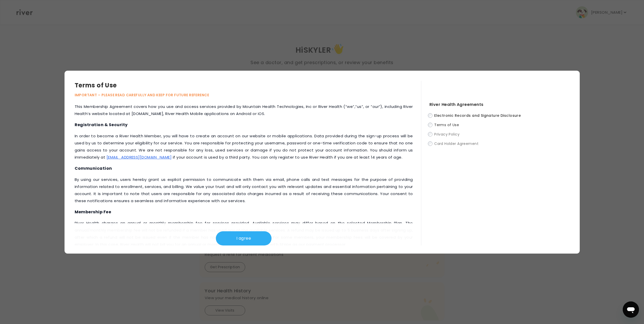 This screenshot has width=644, height=324. Describe the element at coordinates (478, 115) in the screenshot. I see `span: Electronic Records and Signature Disclosure` at that location.